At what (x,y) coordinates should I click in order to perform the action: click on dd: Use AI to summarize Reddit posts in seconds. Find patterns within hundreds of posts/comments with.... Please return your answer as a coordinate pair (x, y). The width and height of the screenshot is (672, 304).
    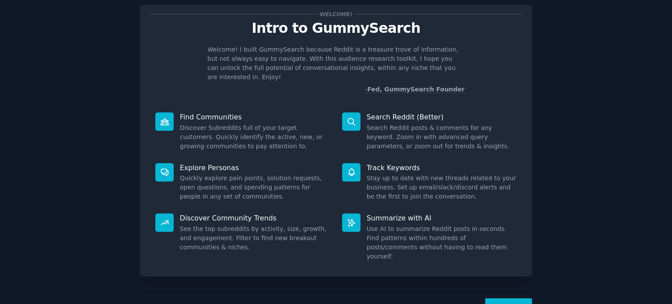
    Looking at the image, I should click on (442, 243).